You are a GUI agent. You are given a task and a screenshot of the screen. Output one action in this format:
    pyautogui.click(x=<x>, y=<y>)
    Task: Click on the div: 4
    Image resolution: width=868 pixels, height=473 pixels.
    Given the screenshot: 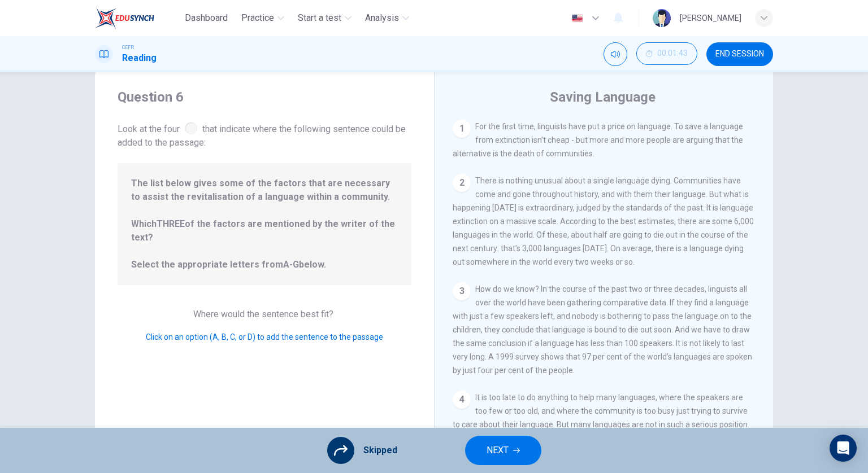 What is the action you would take?
    pyautogui.click(x=461, y=400)
    